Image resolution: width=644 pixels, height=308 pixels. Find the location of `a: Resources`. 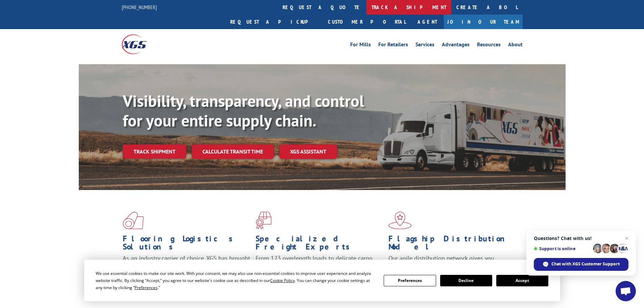

a: Resources is located at coordinates (489, 46).